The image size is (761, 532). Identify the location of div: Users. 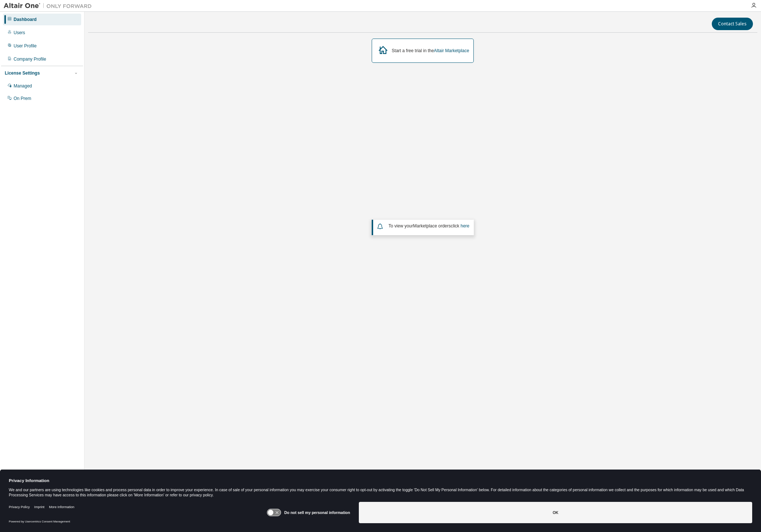
(19, 32).